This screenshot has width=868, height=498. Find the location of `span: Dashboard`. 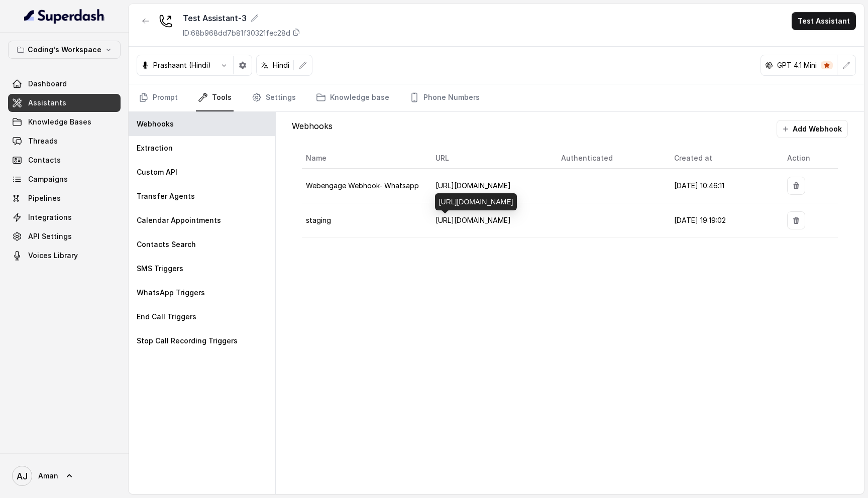

span: Dashboard is located at coordinates (47, 84).